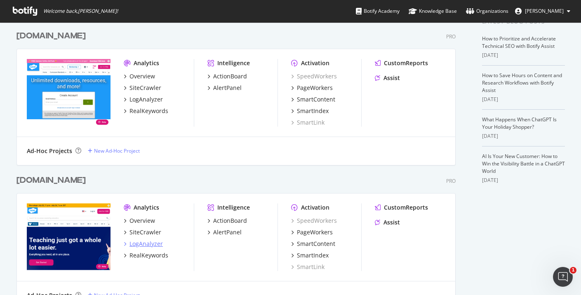 Image resolution: width=581 pixels, height=295 pixels. I want to click on img: twinkl.com, so click(68, 237).